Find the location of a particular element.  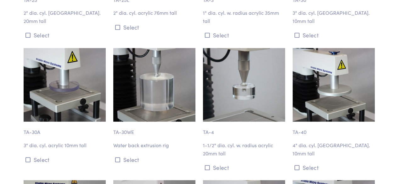

p: TA-4 is located at coordinates (244, 129).